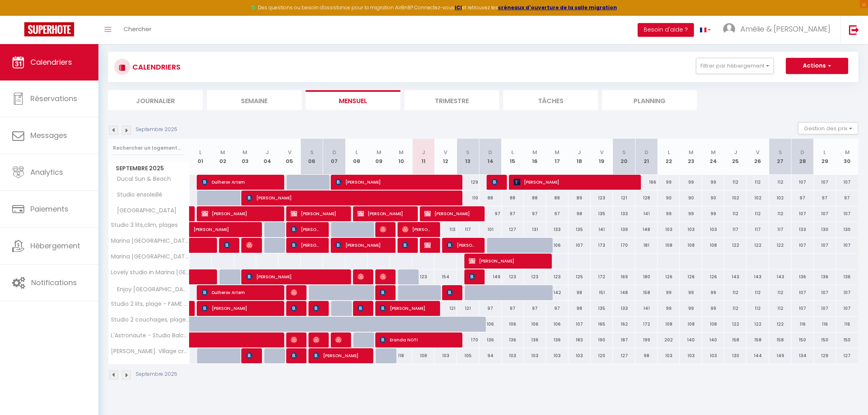 The image size is (868, 415). What do you see at coordinates (142, 179) in the screenshot?
I see `span: Ducal Sun & Beach` at bounding box center [142, 179].